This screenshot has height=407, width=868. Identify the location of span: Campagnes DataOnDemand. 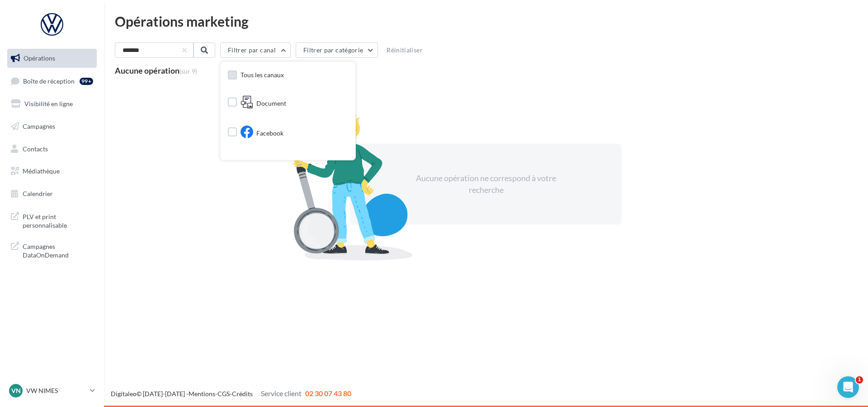
(58, 250).